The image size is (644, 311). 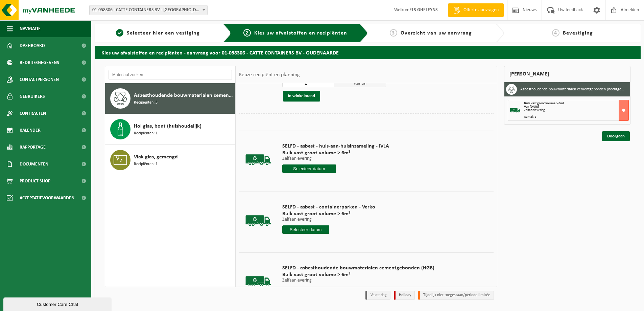 I want to click on span: SELFD - asbesthoudende bouwmaterialen cementgebonden (HGB), so click(x=358, y=268).